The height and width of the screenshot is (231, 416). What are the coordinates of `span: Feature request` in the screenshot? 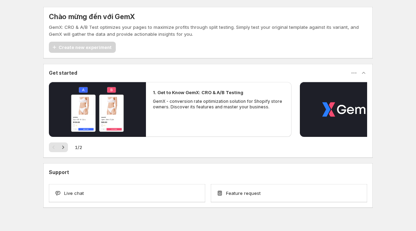 It's located at (244, 193).